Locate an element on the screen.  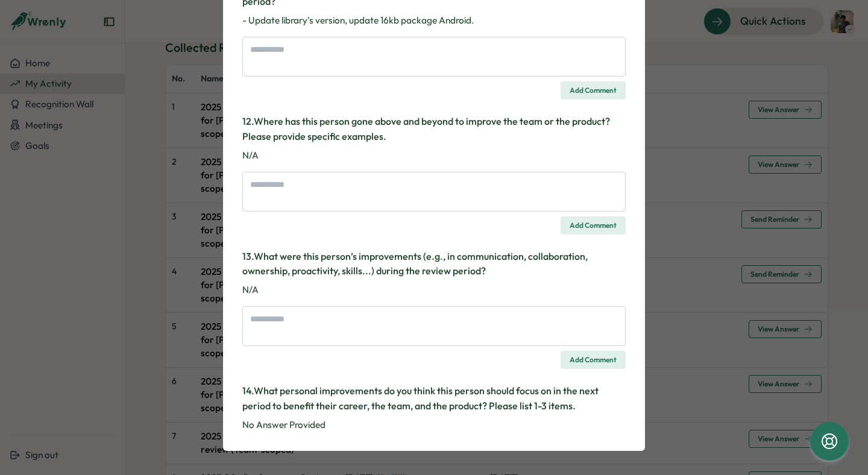
h3: 13 . What were this person’s improvements (e.g., in communication, collaboration, ownership, proa... is located at coordinates (434, 264).